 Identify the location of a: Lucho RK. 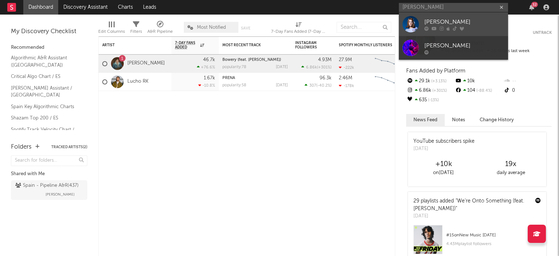
(138, 82).